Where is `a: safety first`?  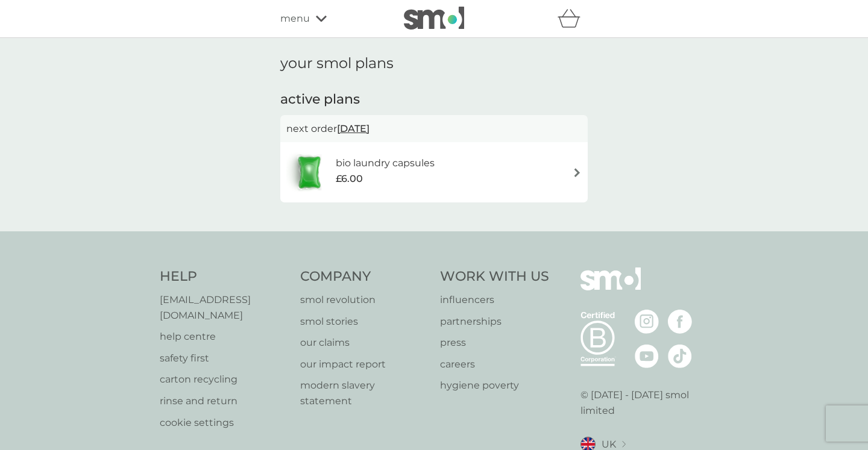 a: safety first is located at coordinates (224, 358).